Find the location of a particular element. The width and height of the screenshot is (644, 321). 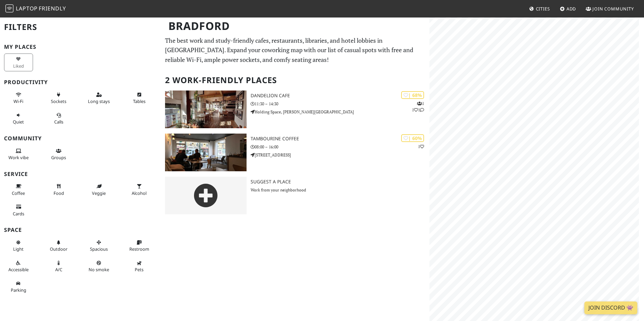

span: Restroom is located at coordinates (139, 249).